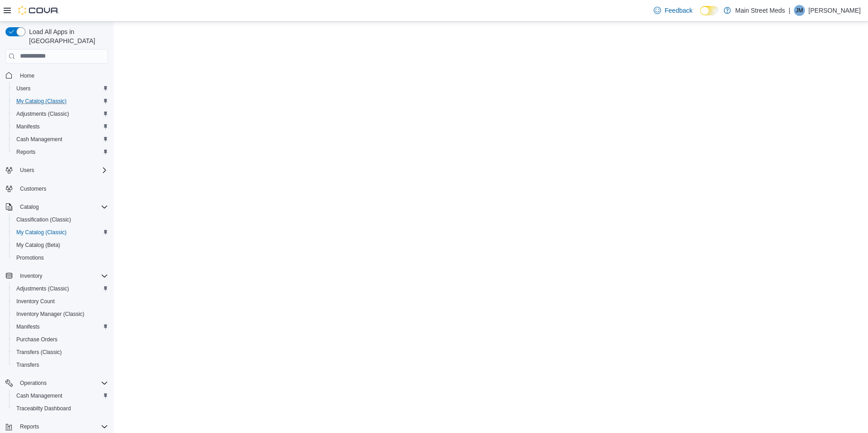 The image size is (868, 433). Describe the element at coordinates (44, 220) in the screenshot. I see `a: Classification (Classic)` at that location.